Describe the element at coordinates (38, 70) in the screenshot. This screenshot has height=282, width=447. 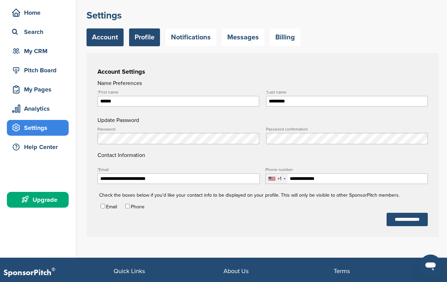
I see `a: Pitch Board` at that location.